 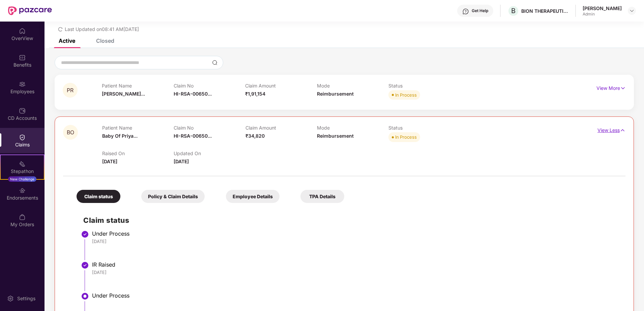 What do you see at coordinates (60, 29) in the screenshot?
I see `span: redo` at bounding box center [60, 29].